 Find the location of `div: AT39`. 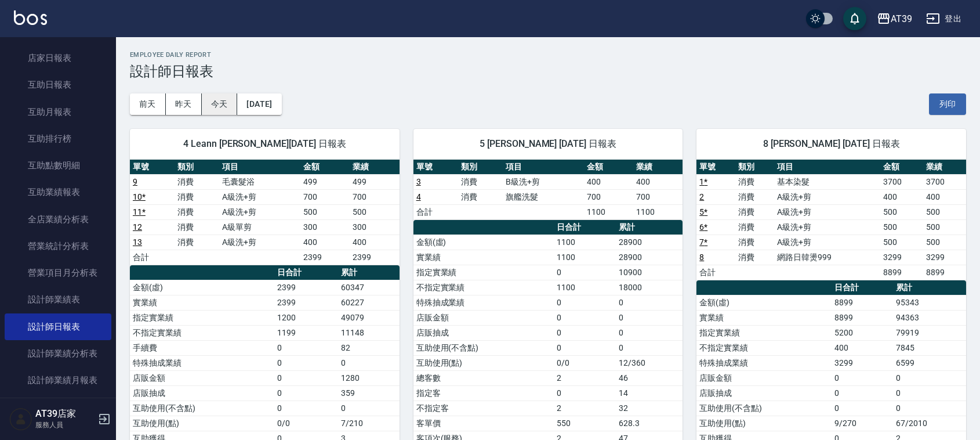

div: AT39 is located at coordinates (901, 18).